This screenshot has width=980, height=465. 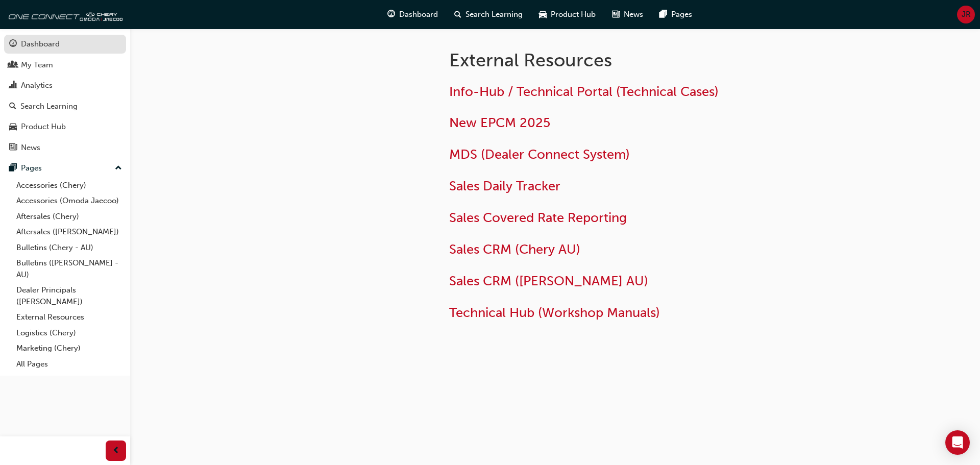 What do you see at coordinates (65, 86) in the screenshot?
I see `a: Analytics` at bounding box center [65, 86].